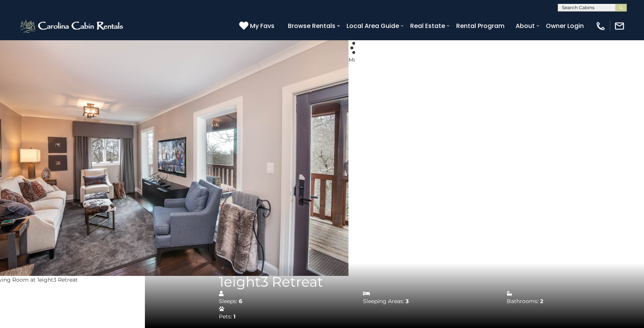 The width and height of the screenshot is (644, 328). Describe the element at coordinates (229, 301) in the screenshot. I see `span: Sleeps:` at that location.